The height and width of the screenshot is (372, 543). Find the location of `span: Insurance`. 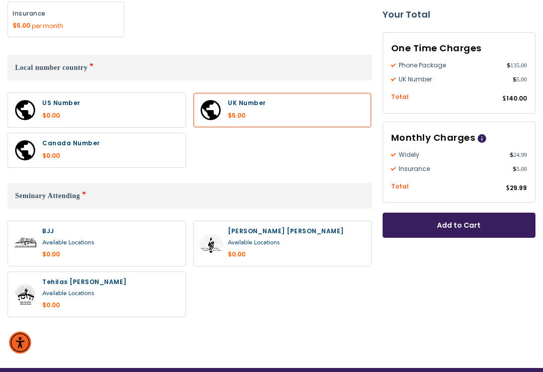

span: Insurance is located at coordinates (452, 170).